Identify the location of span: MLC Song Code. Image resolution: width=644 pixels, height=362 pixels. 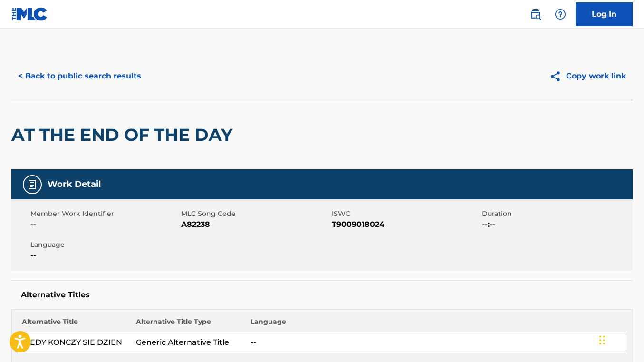
(255, 214).